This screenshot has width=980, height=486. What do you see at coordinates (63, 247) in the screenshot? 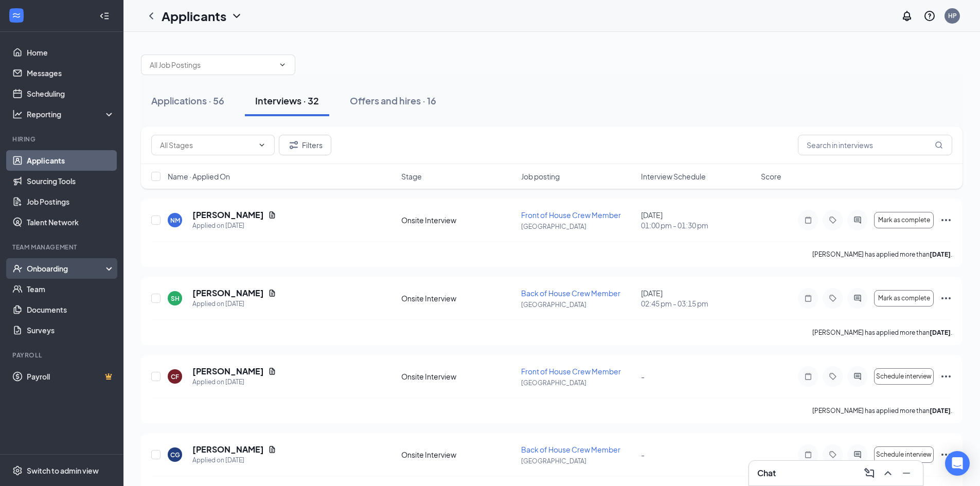
I see `div: Team Management` at bounding box center [63, 247].